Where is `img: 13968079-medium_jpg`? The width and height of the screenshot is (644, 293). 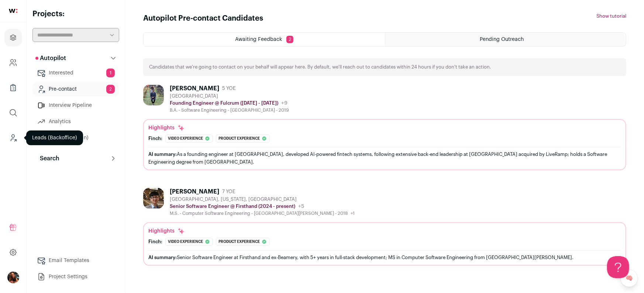
img: 13968079-medium_jpg is located at coordinates (13, 277).